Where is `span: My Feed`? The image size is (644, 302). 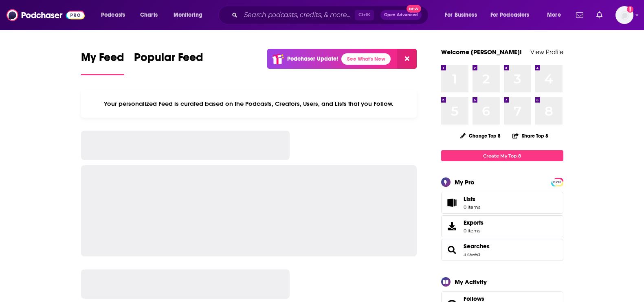
span: My Feed is located at coordinates (103, 60).